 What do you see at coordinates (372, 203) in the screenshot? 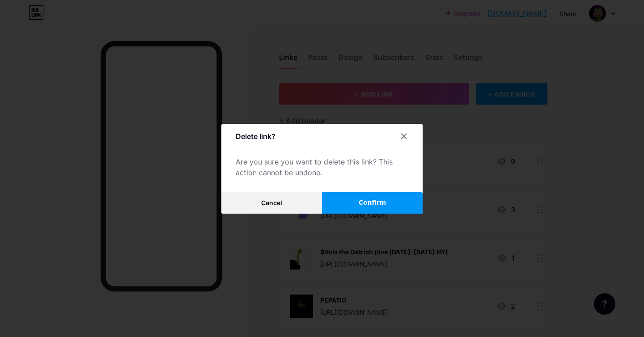
I see `button: Confirm` at bounding box center [372, 203].